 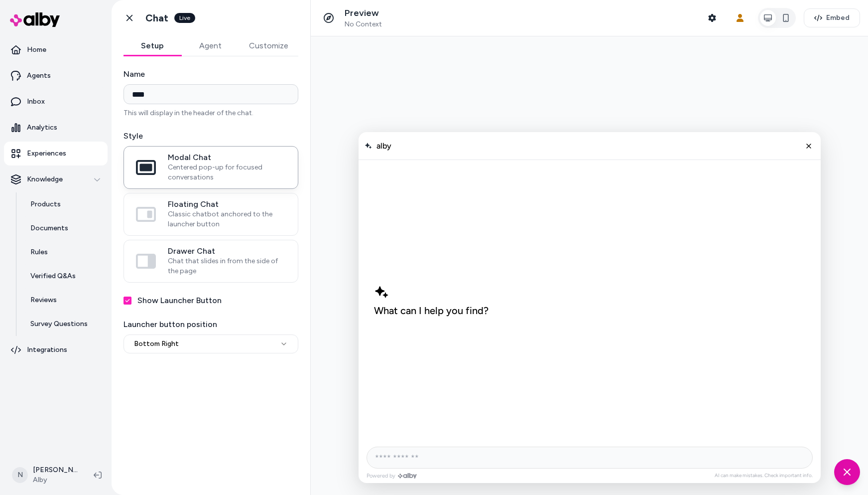 I want to click on label: Launcher button position, so click(x=210, y=324).